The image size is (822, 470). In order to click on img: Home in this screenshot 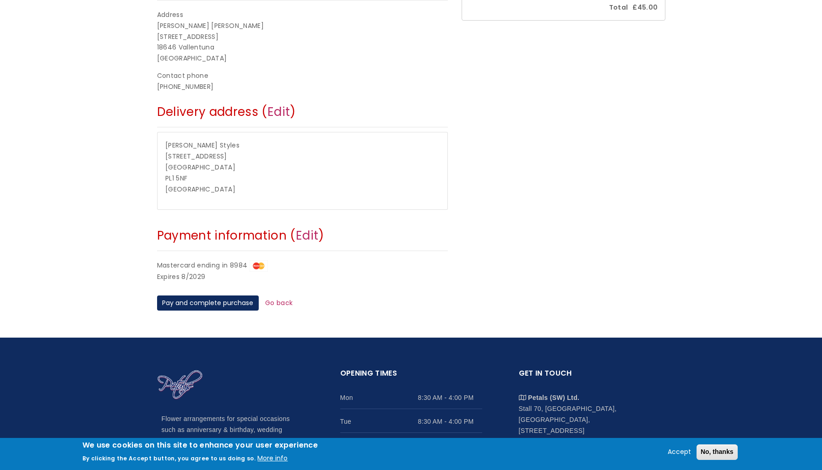, I will do `click(180, 385)`.